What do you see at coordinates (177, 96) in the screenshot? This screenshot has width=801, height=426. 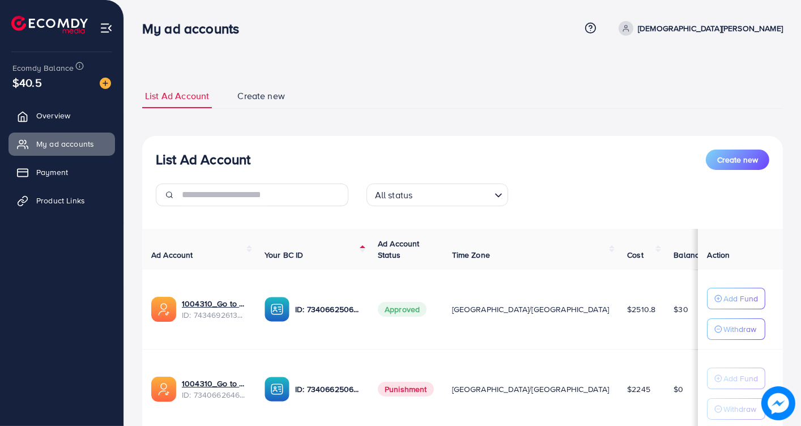 I see `span: List Ad Account` at bounding box center [177, 96].